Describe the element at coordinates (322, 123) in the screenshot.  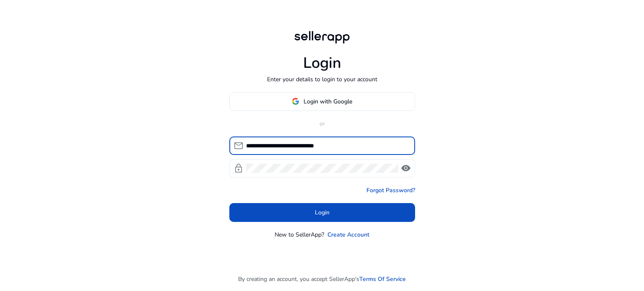
I see `p: or` at that location.